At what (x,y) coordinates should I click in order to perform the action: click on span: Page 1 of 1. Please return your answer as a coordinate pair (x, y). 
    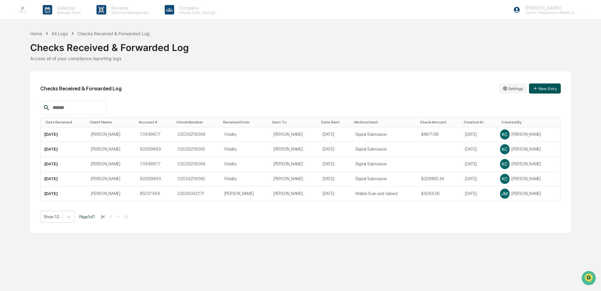
    Looking at the image, I should click on (87, 216).